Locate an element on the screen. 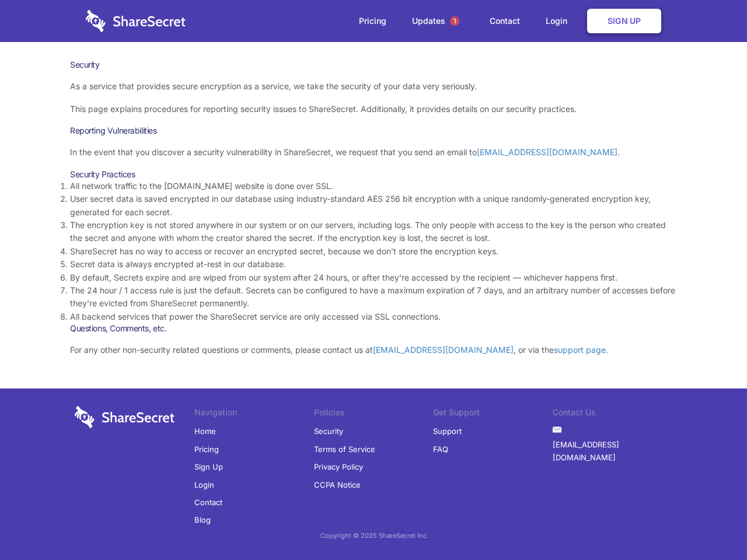  li: Policies is located at coordinates (373, 414).